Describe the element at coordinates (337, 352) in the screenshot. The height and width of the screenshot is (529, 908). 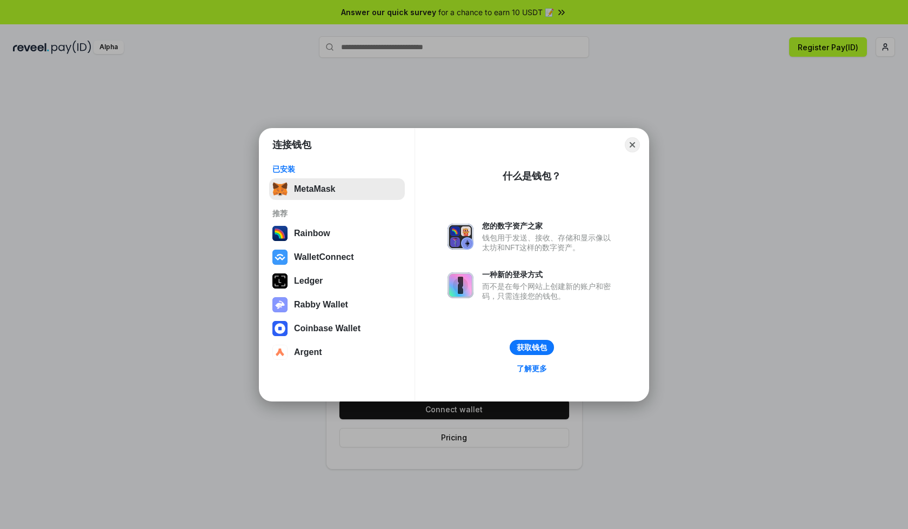
I see `button: Argent` at that location.